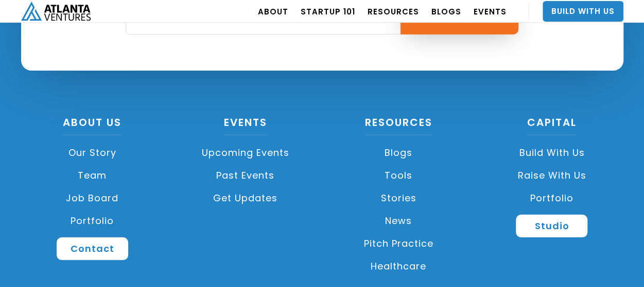  What do you see at coordinates (245, 153) in the screenshot?
I see `a: Upcoming Events` at bounding box center [245, 153].